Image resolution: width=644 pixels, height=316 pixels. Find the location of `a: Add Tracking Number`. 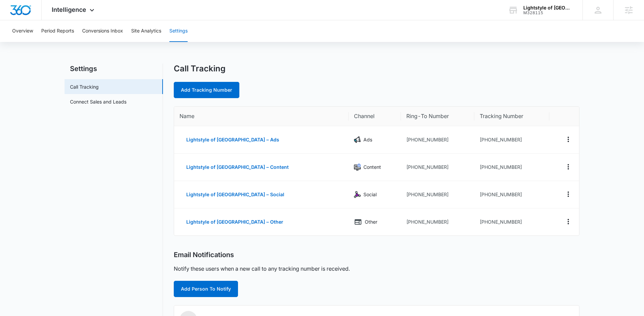

a: Add Tracking Number is located at coordinates (206, 90).